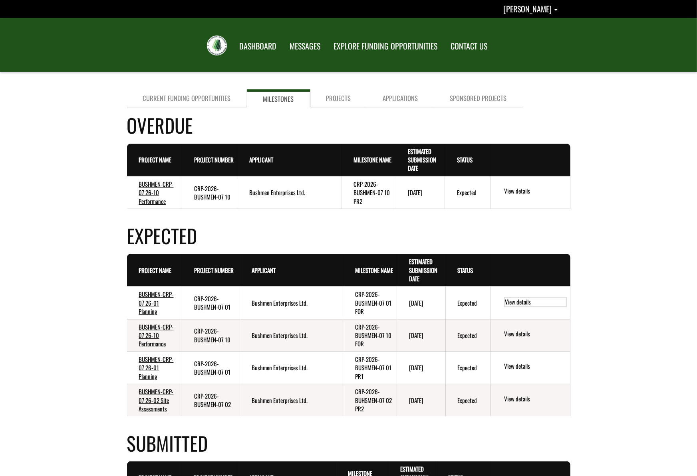 This screenshot has width=697, height=476. I want to click on td: 7/31/2025, so click(420, 192).